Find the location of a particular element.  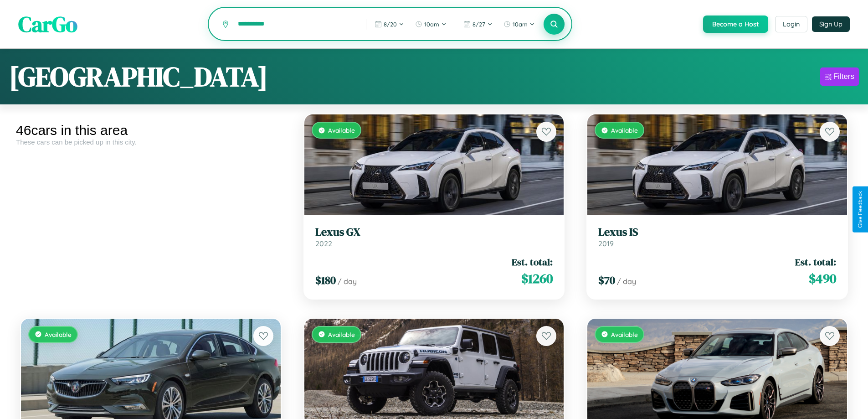

span: 2022 is located at coordinates (323, 243).